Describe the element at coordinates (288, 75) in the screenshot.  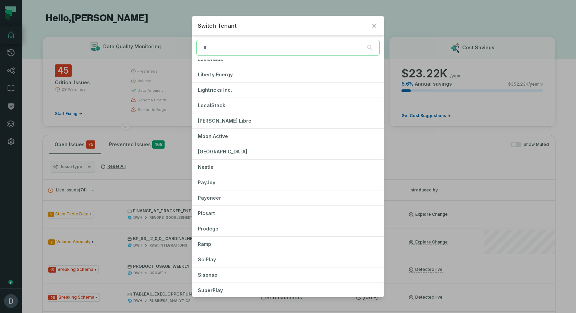
I see `button: Liberty Energy` at that location.